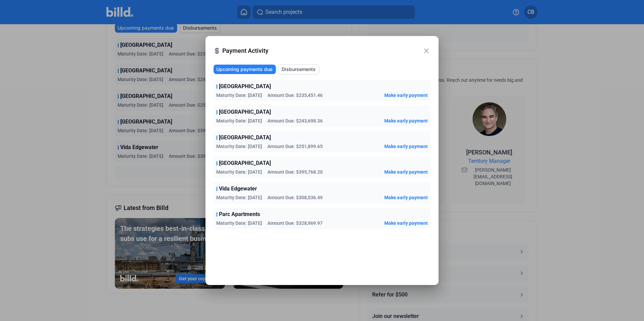  What do you see at coordinates (323, 51) in the screenshot?
I see `span: Payment Activity` at bounding box center [323, 51].